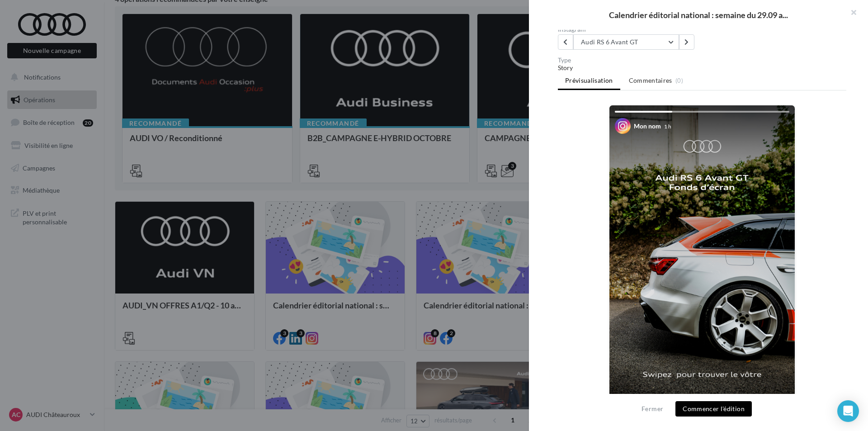 The image size is (868, 431). What do you see at coordinates (713, 409) in the screenshot?
I see `button: Commencer l'édition` at bounding box center [713, 409].